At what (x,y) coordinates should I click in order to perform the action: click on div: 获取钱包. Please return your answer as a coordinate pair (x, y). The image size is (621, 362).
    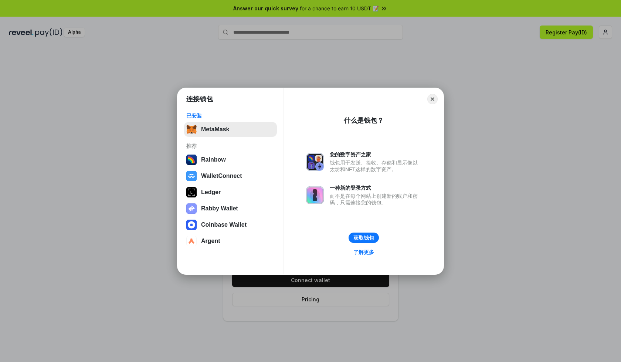
    Looking at the image, I should click on (364, 238).